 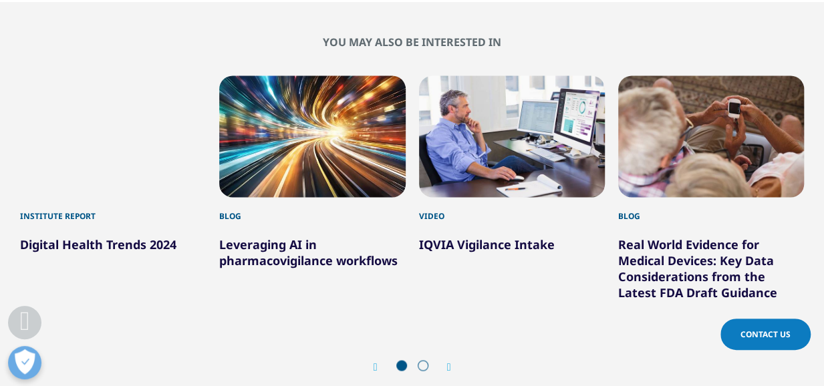 I want to click on div: 1 / 6, so click(x=113, y=188).